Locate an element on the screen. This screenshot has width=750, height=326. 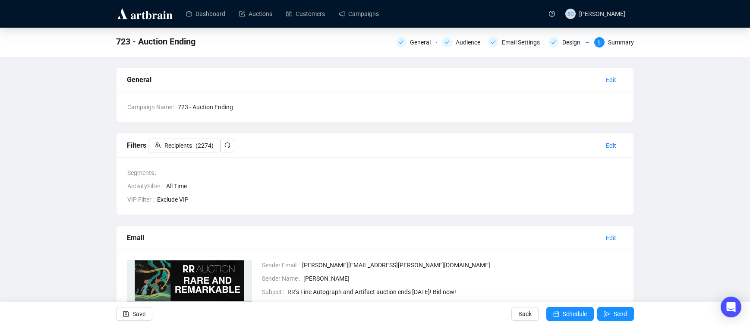
span: question-circle is located at coordinates (552, 14).